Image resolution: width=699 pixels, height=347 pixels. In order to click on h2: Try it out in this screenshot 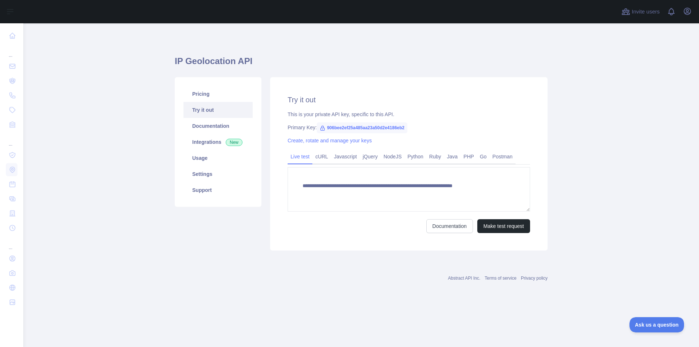, I will do `click(409, 100)`.